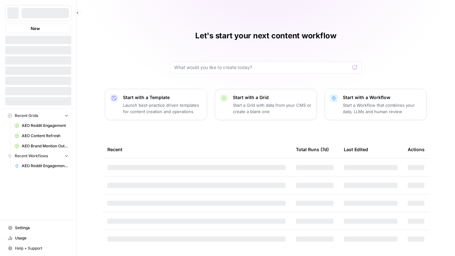  I want to click on p: Start a Workflow that combines your data, LLMs and human review, so click(382, 108).